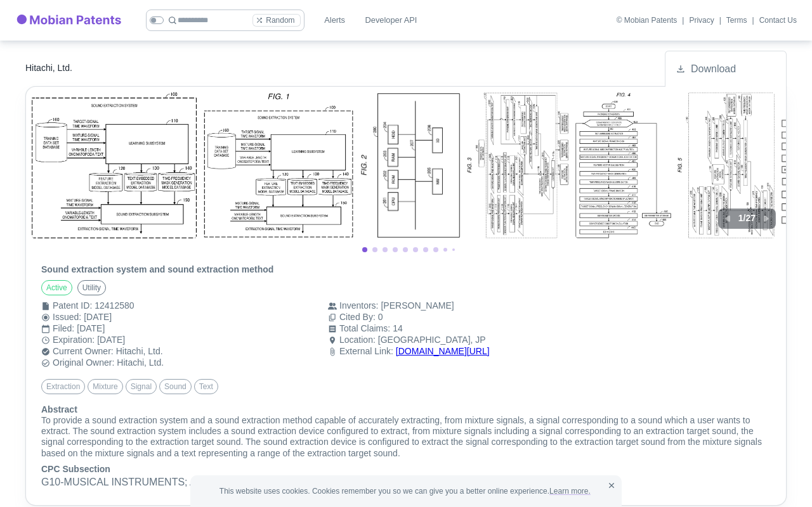  I want to click on button: Random, so click(276, 20).